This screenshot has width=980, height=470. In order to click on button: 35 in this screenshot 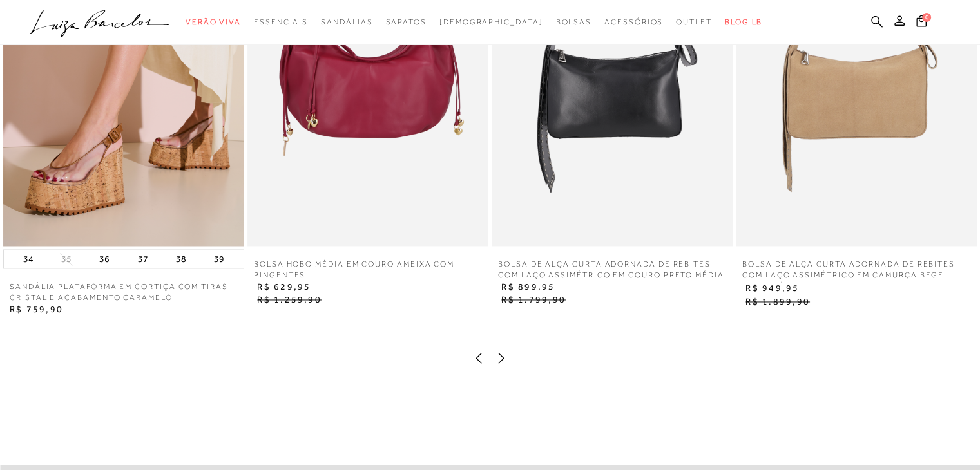, I will do `click(67, 259)`.